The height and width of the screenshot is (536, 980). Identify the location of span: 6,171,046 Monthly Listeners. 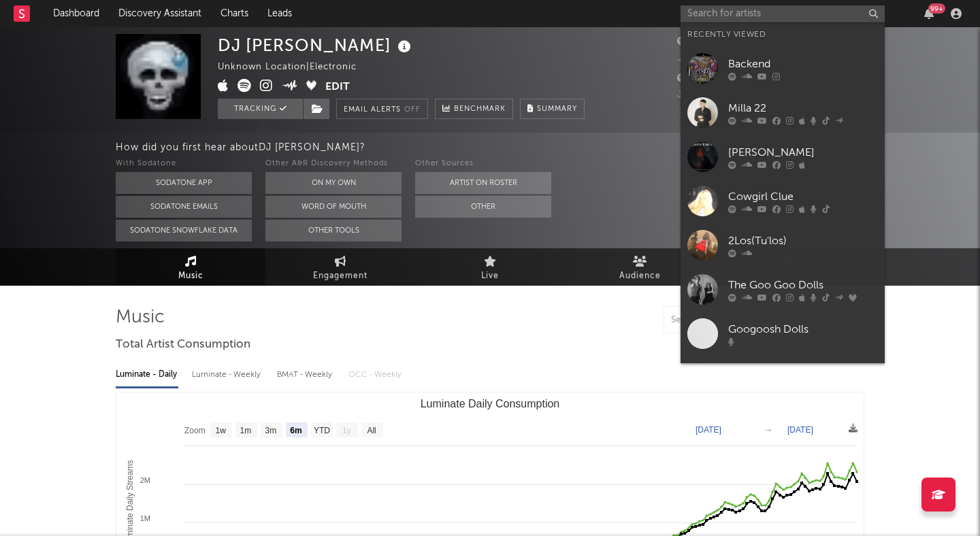
(748, 78).